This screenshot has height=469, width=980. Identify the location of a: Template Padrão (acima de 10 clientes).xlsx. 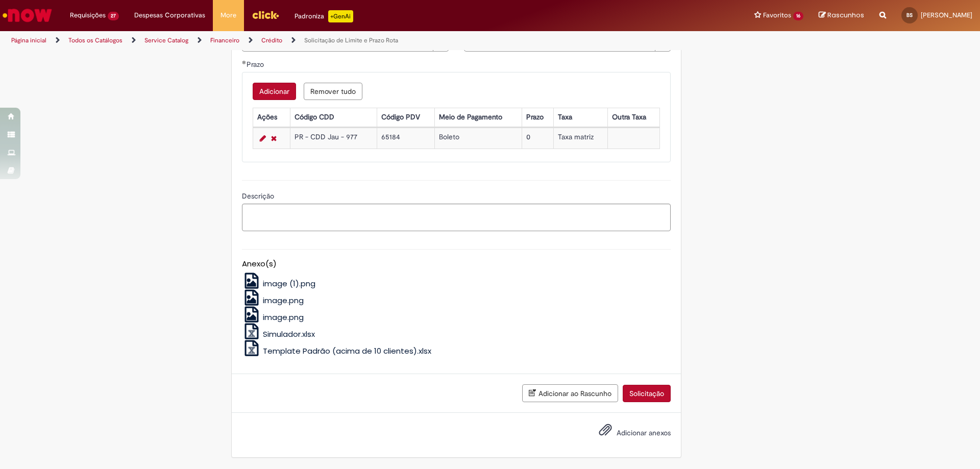
(337, 351).